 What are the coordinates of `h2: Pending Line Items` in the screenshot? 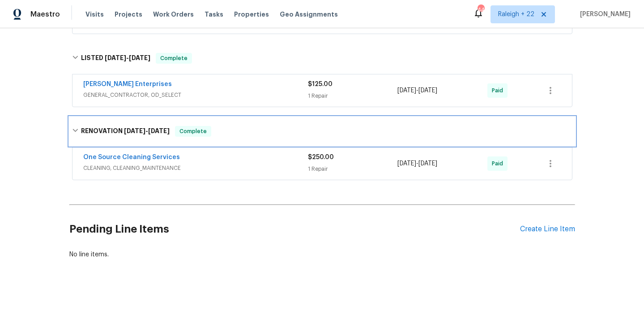 It's located at (294, 229).